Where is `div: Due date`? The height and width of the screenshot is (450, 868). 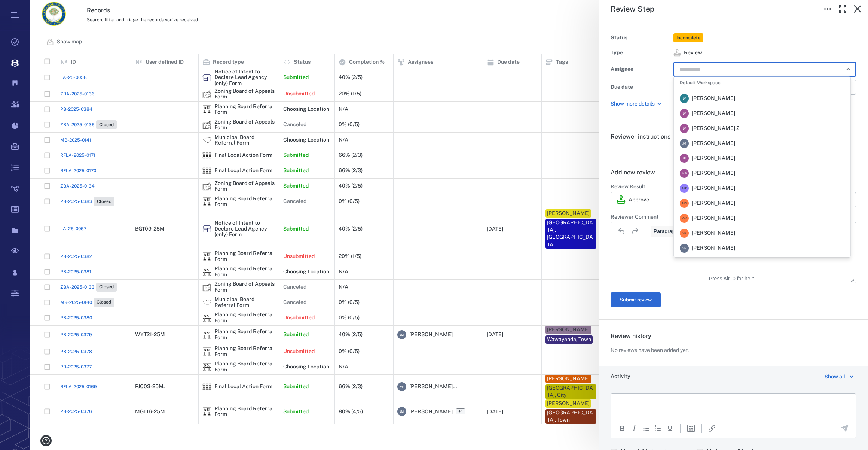
div: Due date is located at coordinates (640, 87).